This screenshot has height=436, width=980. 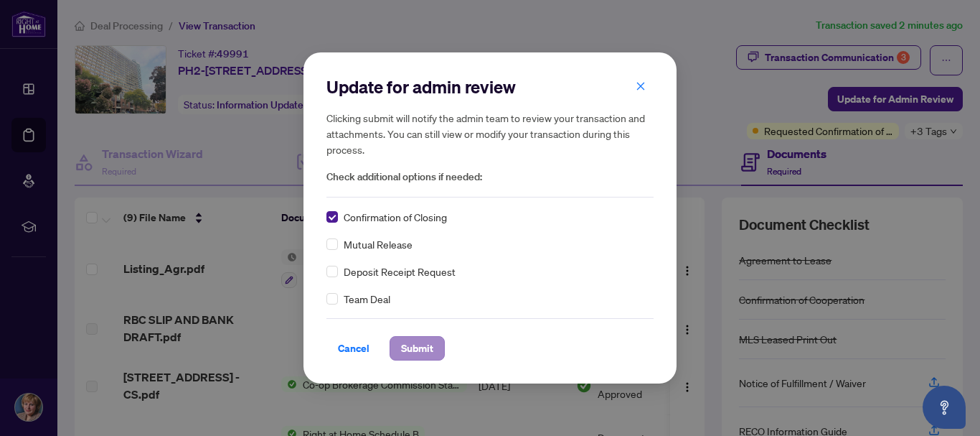 I want to click on span: Team Deal, so click(x=367, y=298).